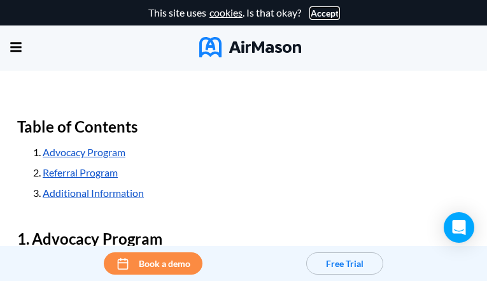 This screenshot has width=487, height=281. What do you see at coordinates (324, 13) in the screenshot?
I see `button: Accept cookies` at bounding box center [324, 13].